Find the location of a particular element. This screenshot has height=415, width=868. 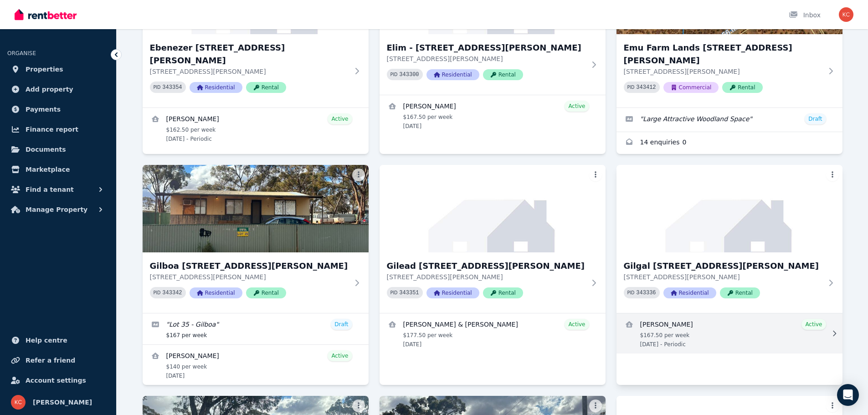

span: ORGANISE is located at coordinates (21, 53).